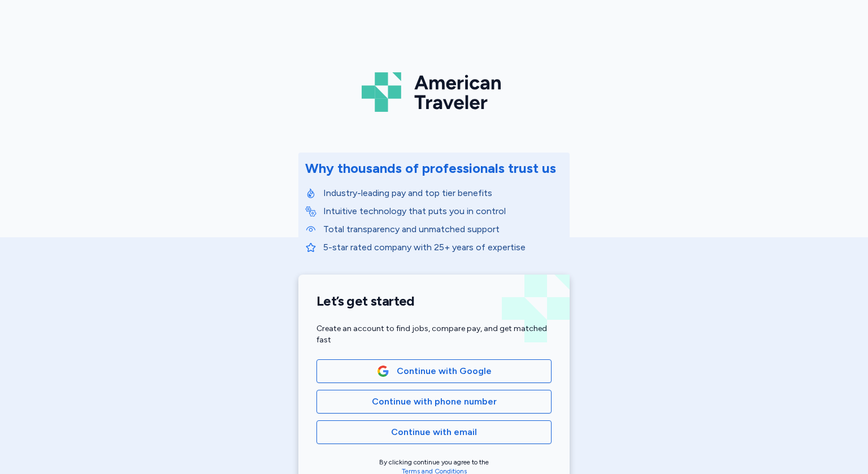 The image size is (868, 474). What do you see at coordinates (434, 432) in the screenshot?
I see `button: Continue with email` at bounding box center [434, 432].